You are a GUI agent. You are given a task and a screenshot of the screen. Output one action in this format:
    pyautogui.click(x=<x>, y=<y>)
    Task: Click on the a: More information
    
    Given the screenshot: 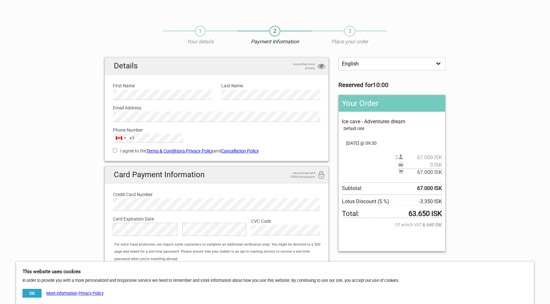 What is the action you would take?
    pyautogui.click(x=62, y=293)
    